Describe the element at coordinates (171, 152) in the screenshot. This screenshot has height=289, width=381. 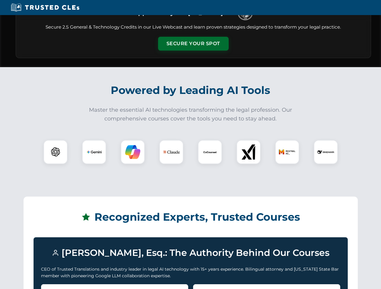
I see `img: Claude Logo` at that location.